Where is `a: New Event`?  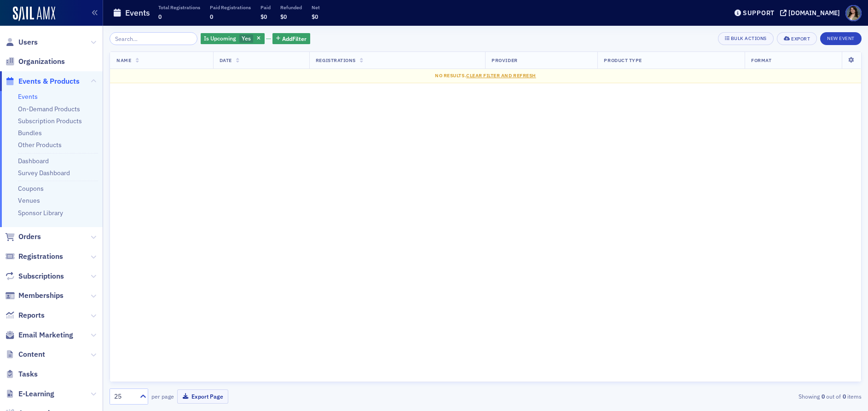
a: New Event is located at coordinates (841, 38).